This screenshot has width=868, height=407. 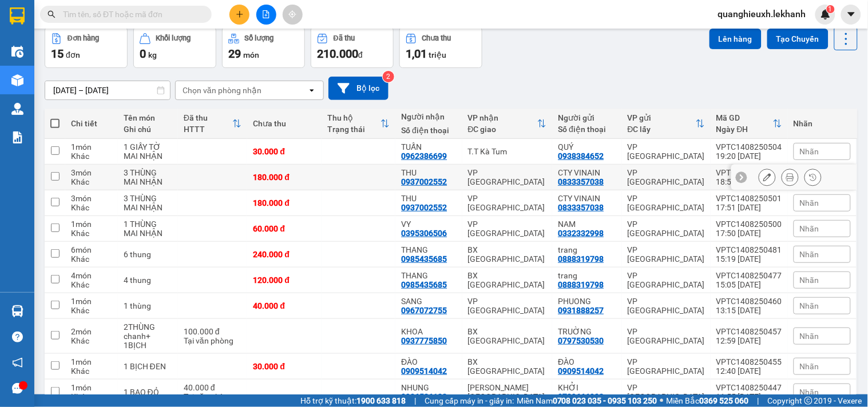 I want to click on div: THU, so click(x=429, y=199).